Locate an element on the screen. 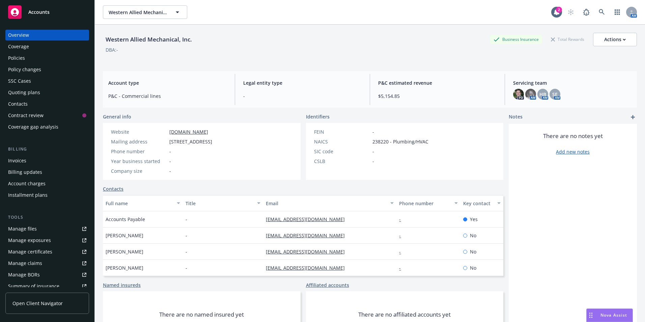 This screenshot has width=645, height=322. div: Total Rewards is located at coordinates (567, 39).